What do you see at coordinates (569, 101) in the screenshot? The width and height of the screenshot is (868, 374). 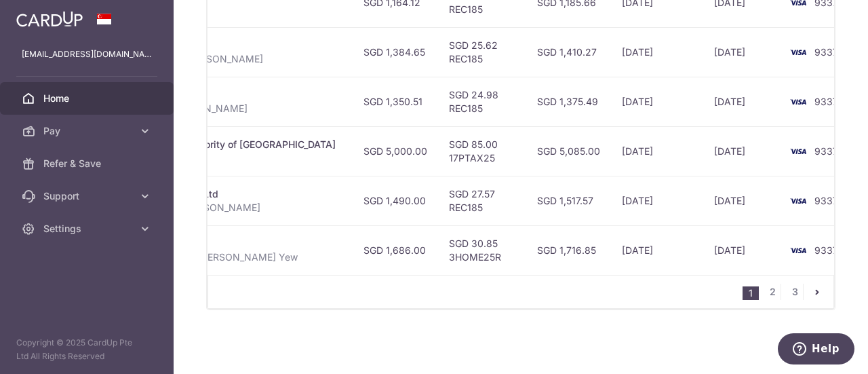 I see `td: SGD 1,375.49` at bounding box center [569, 101].